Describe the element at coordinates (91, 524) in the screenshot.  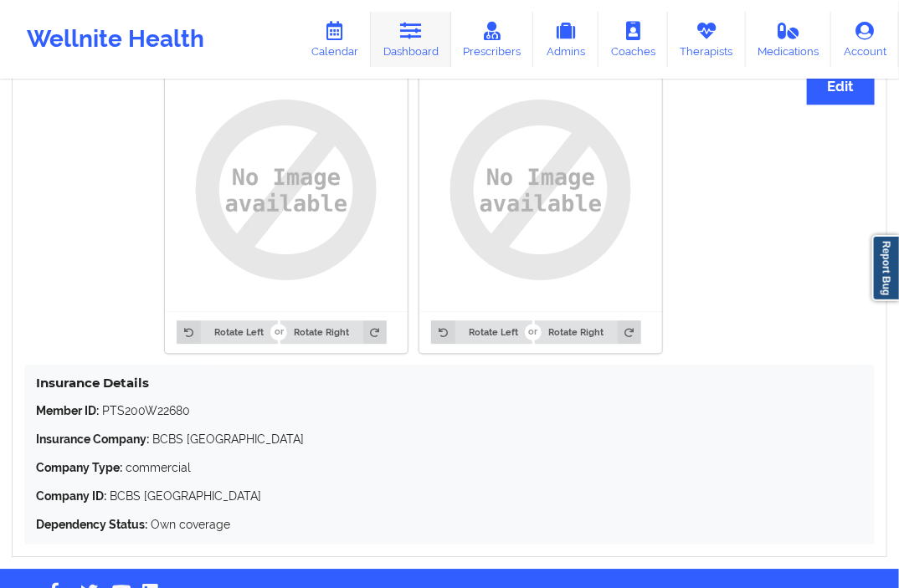
I see `strong: Dependency Status:` at that location.